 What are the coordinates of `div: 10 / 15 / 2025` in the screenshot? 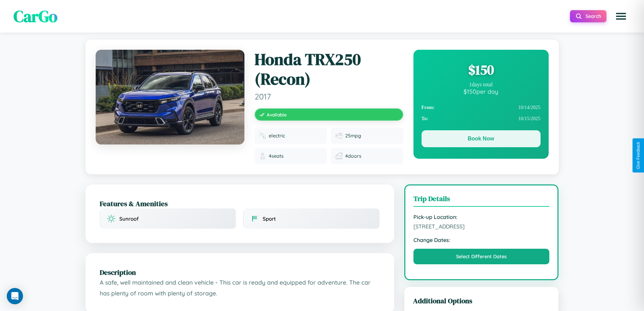 It's located at (481, 119).